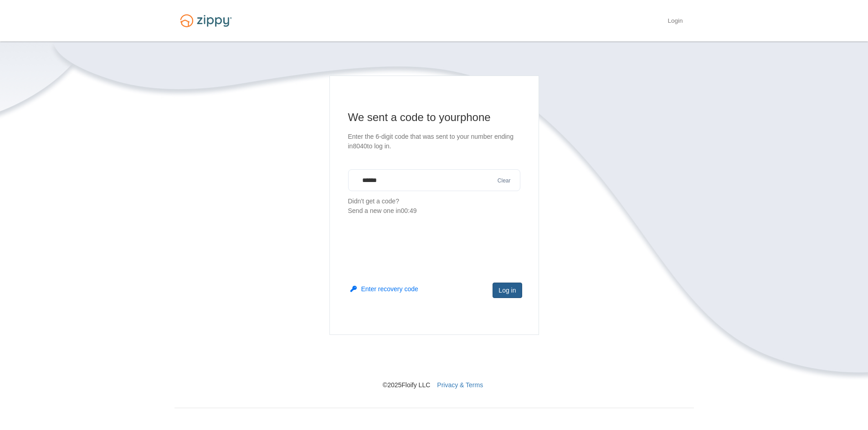  Describe the element at coordinates (435, 211) in the screenshot. I see `div: Send a new one in 00:49` at that location.